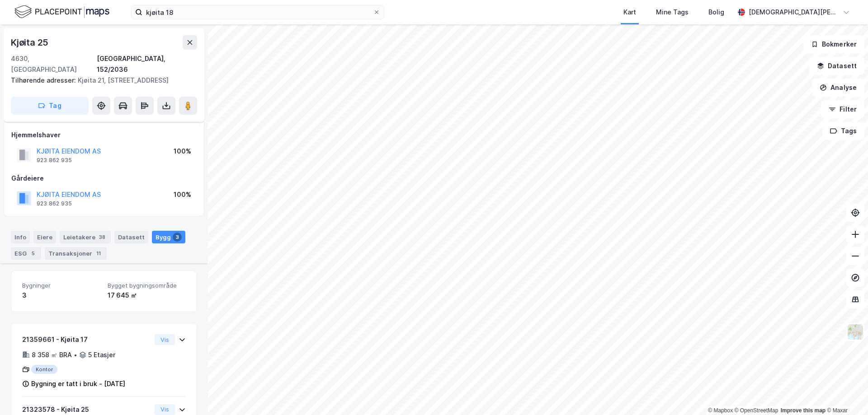 This screenshot has height=415, width=868. What do you see at coordinates (672, 12) in the screenshot?
I see `div: Mine Tags` at bounding box center [672, 12].